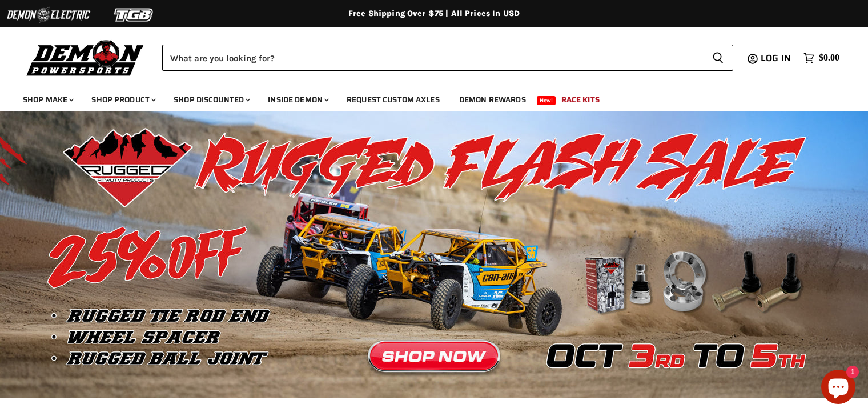  What do you see at coordinates (48, 15) in the screenshot?
I see `img: Demon Electric Logo 2` at bounding box center [48, 15].